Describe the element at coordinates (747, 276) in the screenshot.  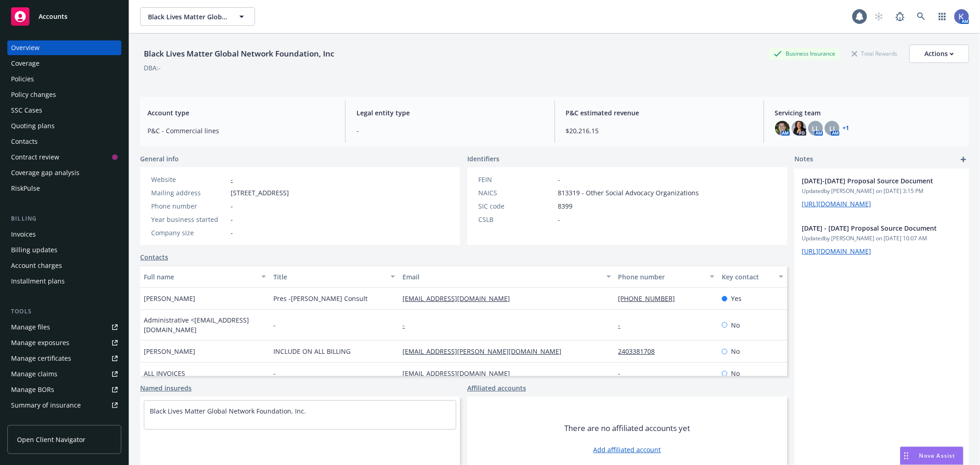
I see `div: Key contact` at that location.